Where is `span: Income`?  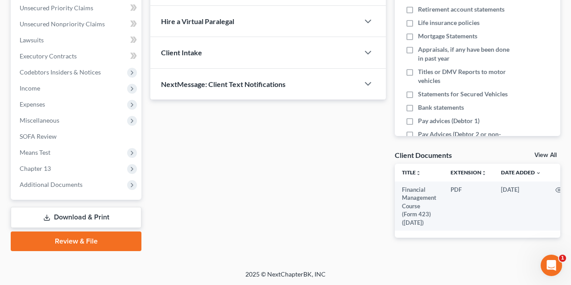
span: Income is located at coordinates (30, 88).